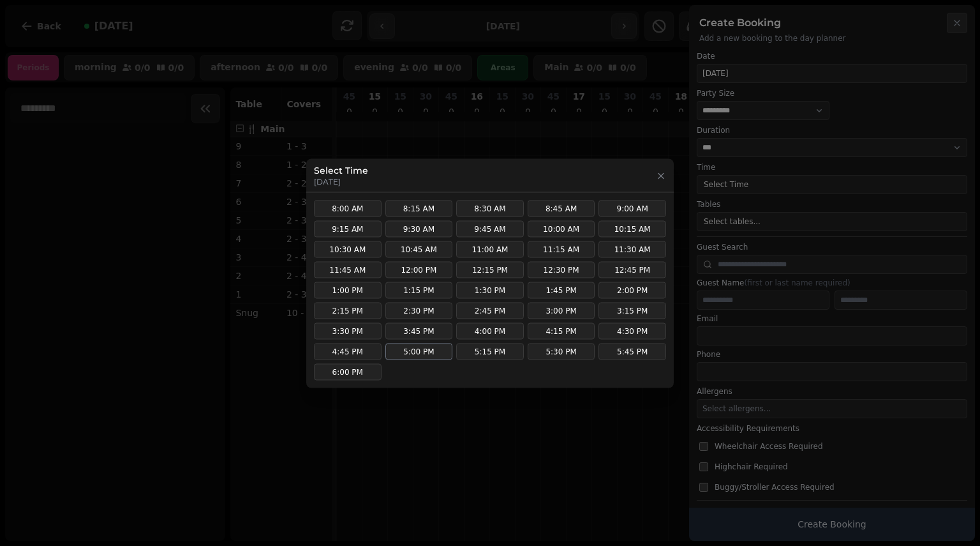 The width and height of the screenshot is (980, 546). I want to click on button: 12:45 PM, so click(632, 270).